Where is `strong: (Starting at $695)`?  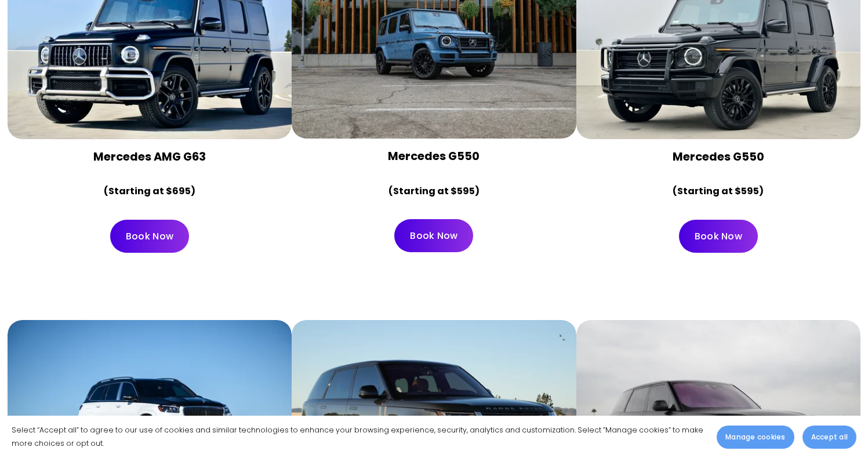
strong: (Starting at $695) is located at coordinates (149, 191).